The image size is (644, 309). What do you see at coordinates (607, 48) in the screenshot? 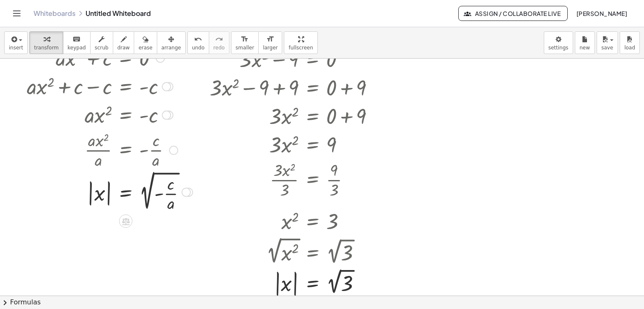
I see `span: save` at bounding box center [607, 48].